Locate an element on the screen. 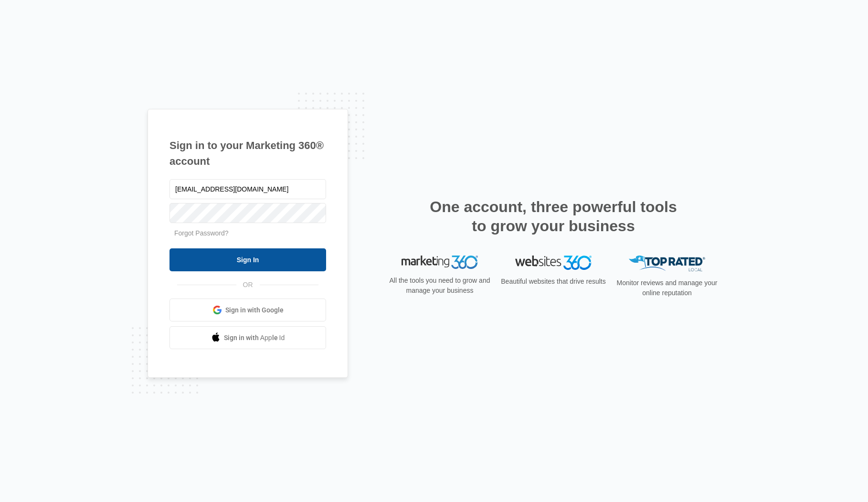 The height and width of the screenshot is (502, 868). a: Sign in with Apple Id is located at coordinates (248, 338).